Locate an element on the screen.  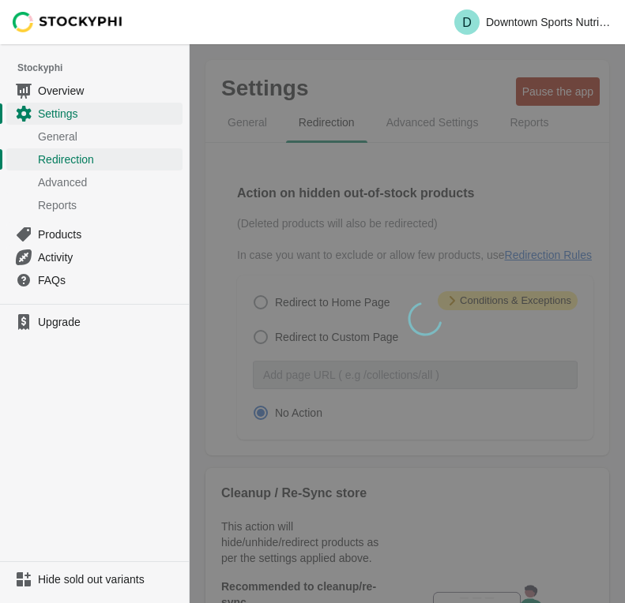
text: D is located at coordinates (467, 22).